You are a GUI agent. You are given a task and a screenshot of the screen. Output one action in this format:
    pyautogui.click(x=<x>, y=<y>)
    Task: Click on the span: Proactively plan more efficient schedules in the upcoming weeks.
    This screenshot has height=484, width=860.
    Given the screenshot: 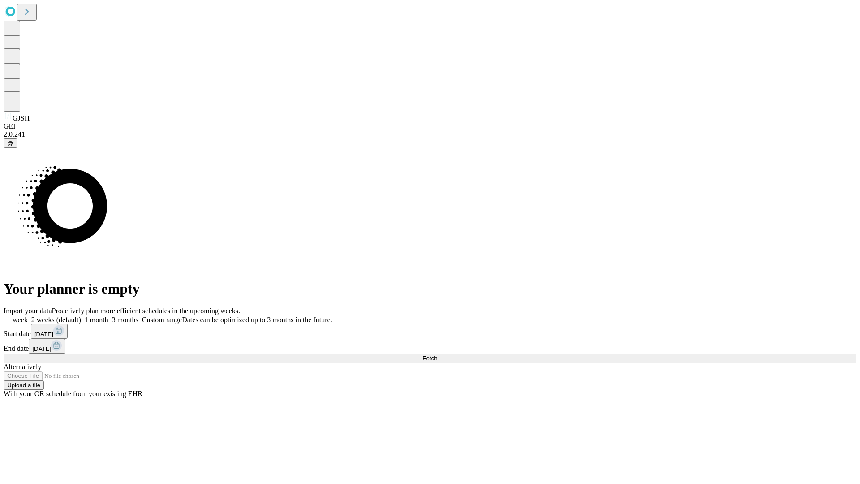 What is the action you would take?
    pyautogui.click(x=146, y=310)
    